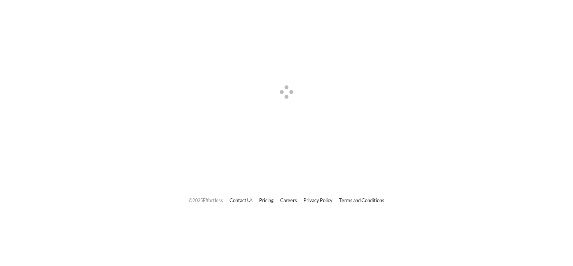 The width and height of the screenshot is (573, 266). What do you see at coordinates (318, 200) in the screenshot?
I see `a: Privacy Policy` at bounding box center [318, 200].